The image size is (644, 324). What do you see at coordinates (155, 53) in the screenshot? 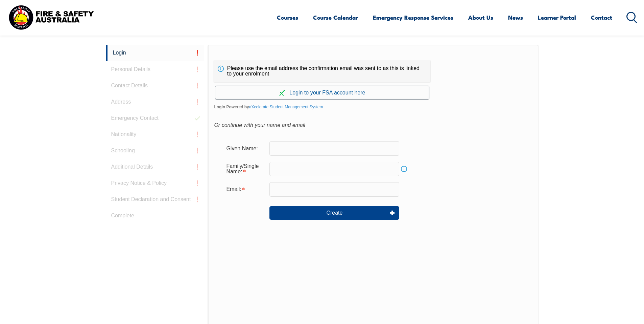
I see `a: Login` at bounding box center [155, 53].